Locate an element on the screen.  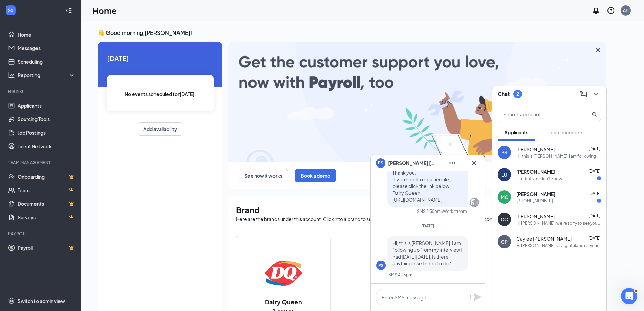
div: CP is located at coordinates (505, 242).